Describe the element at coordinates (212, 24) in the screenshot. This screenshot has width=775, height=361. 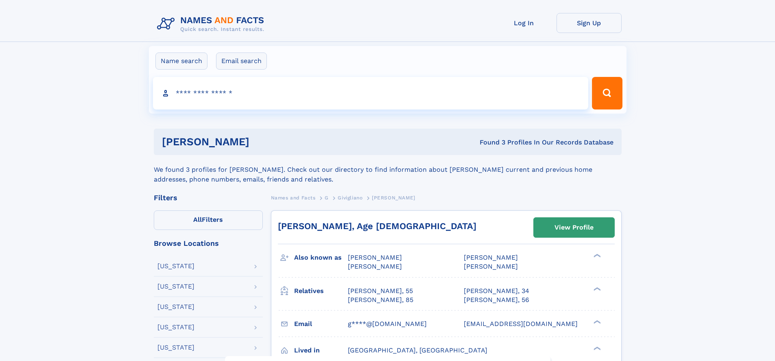
I see `img: Logo Names and Facts` at that location.